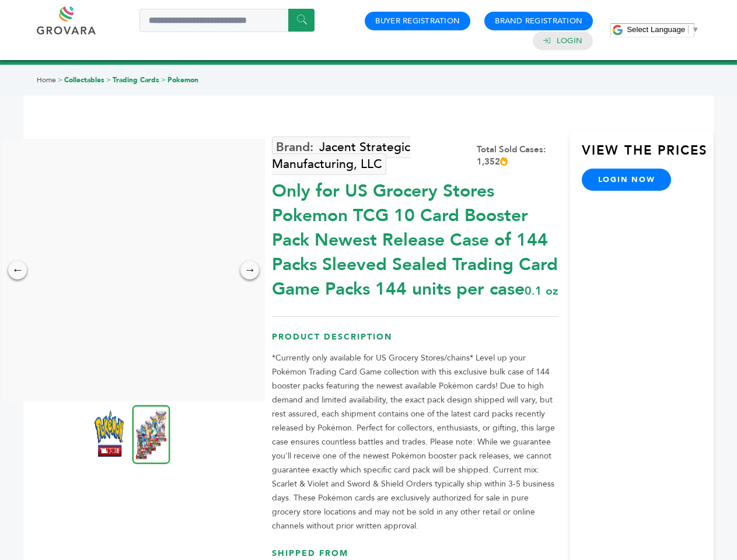 This screenshot has height=560, width=737. Describe the element at coordinates (341, 156) in the screenshot. I see `a: Jacent Strategic Manufacturing, LLC` at that location.